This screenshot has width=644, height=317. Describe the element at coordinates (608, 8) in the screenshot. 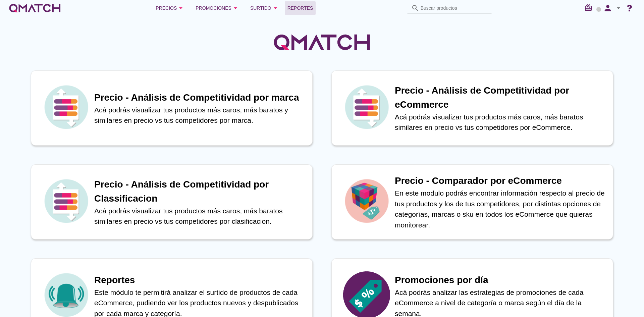

I see `i: person` at that location.